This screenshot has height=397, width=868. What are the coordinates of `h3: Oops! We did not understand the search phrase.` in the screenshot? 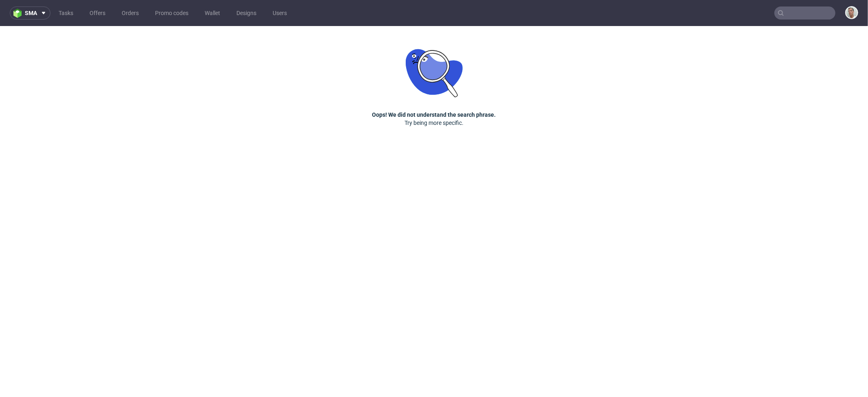 It's located at (434, 115).